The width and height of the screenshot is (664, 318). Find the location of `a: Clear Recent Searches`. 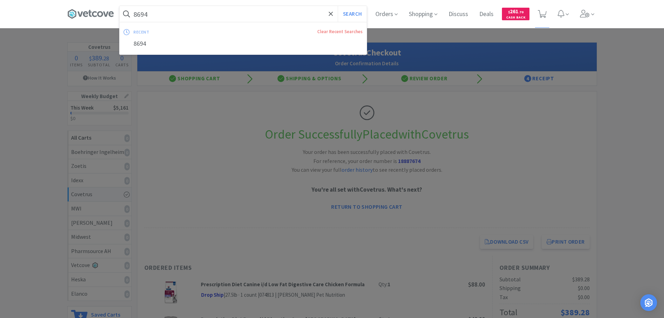

a: Clear Recent Searches is located at coordinates (340, 31).